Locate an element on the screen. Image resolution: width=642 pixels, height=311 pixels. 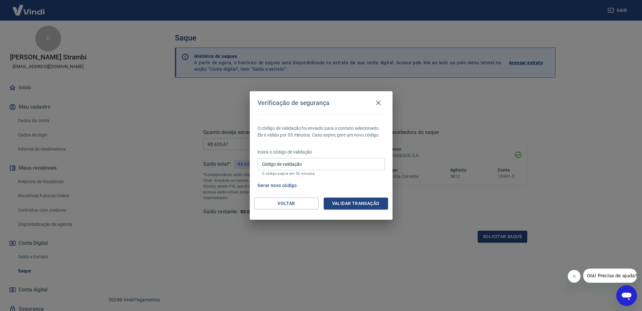
button: Validar transação is located at coordinates (356, 203).